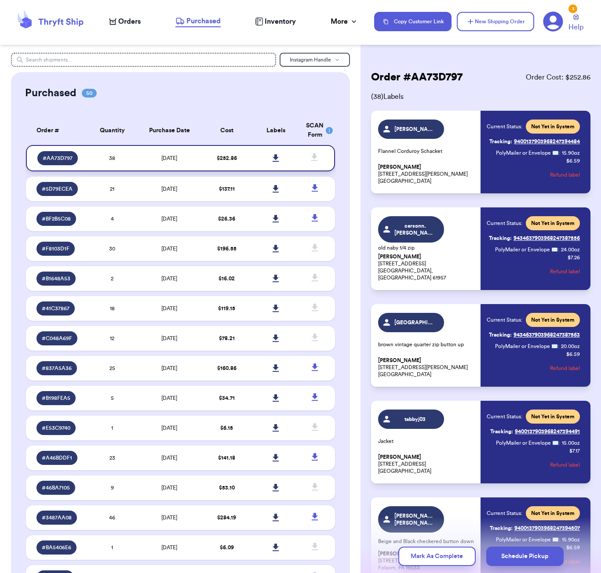 The height and width of the screenshot is (573, 601). Describe the element at coordinates (553, 22) in the screenshot. I see `a: 3` at that location.